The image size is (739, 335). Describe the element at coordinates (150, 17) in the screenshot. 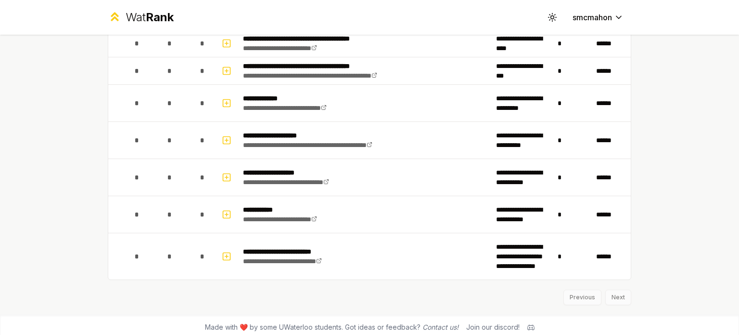

I see `div: Wat` at that location.